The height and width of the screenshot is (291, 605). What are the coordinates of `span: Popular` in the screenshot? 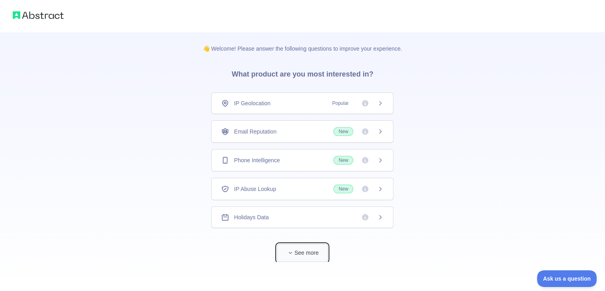 It's located at (340, 103).